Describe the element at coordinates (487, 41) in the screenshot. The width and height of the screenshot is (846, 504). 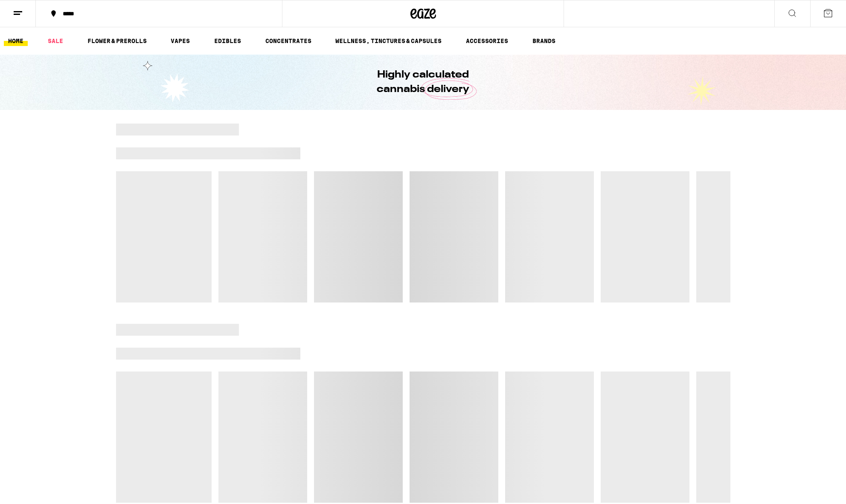
I see `a: ACCESSORIES` at that location.